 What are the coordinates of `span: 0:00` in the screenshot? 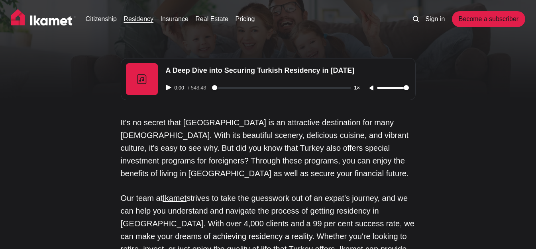 It's located at (181, 88).